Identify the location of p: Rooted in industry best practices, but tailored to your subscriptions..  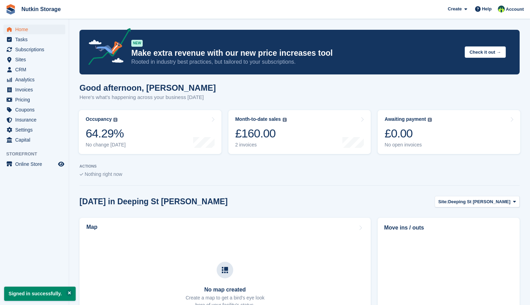
(295, 62).